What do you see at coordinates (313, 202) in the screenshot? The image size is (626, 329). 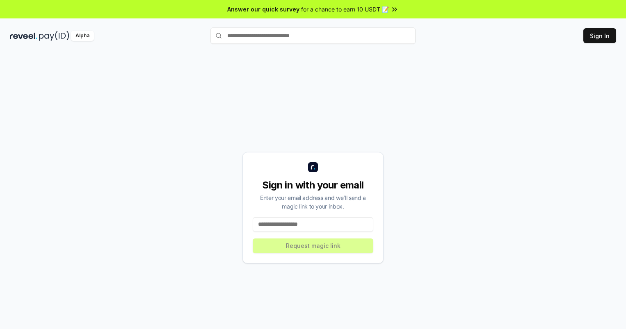 I see `div: Enter your email address and we’ll send a magic link to your inbox.` at bounding box center [313, 202].